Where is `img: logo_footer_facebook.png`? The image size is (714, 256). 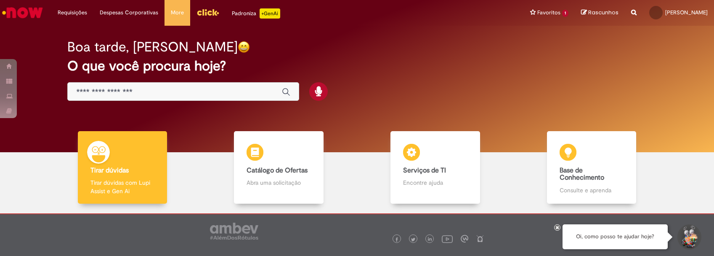 img: logo_footer_facebook.png is located at coordinates (397, 239).